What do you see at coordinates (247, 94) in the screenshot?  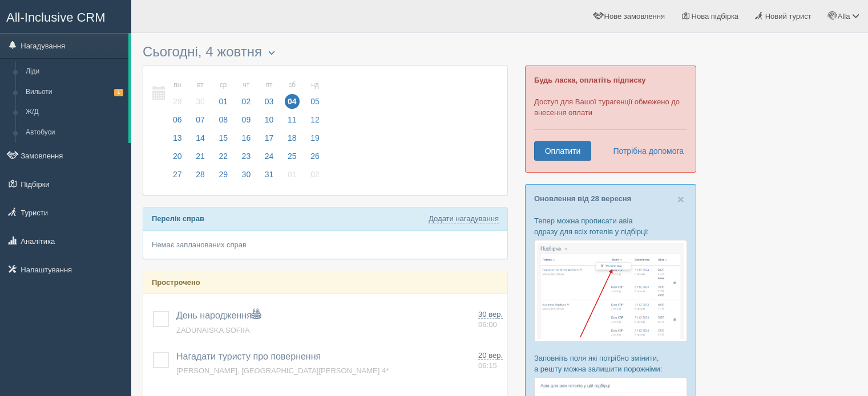 I see `a: чт 02` at bounding box center [247, 94].